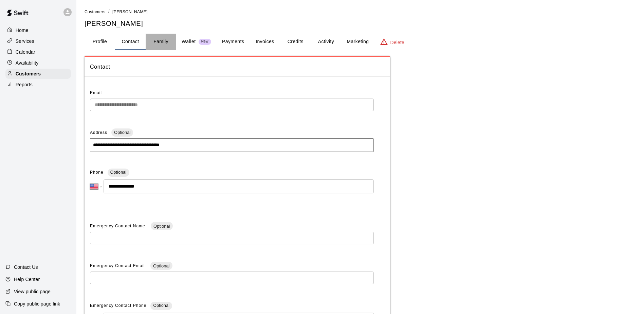 This screenshot has height=314, width=644. What do you see at coordinates (118, 306) in the screenshot?
I see `span: Emergency Contact Phone` at bounding box center [118, 306].